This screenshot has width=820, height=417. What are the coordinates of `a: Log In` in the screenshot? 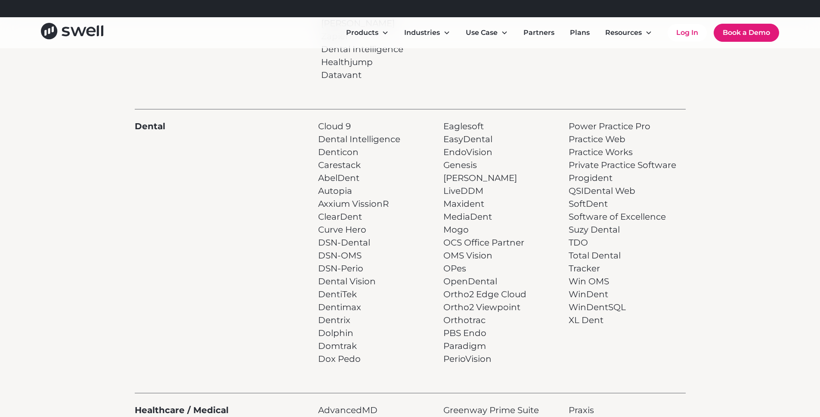 It's located at (687, 33).